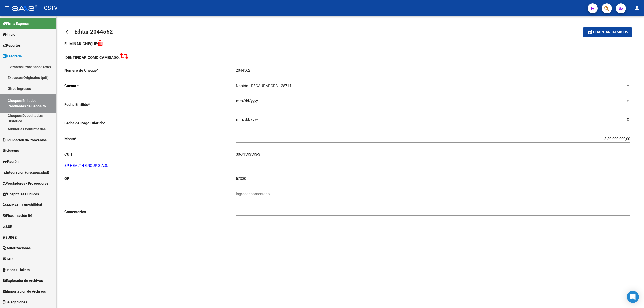 This screenshot has height=308, width=644. Describe the element at coordinates (8, 35) in the screenshot. I see `span: Inicio` at that location.